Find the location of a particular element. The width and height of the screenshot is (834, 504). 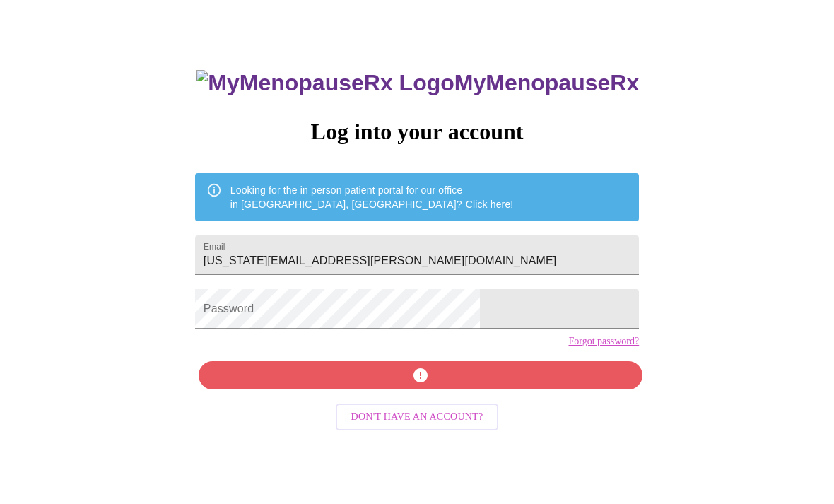

img: MyMenopauseRx Logo is located at coordinates (325, 83).